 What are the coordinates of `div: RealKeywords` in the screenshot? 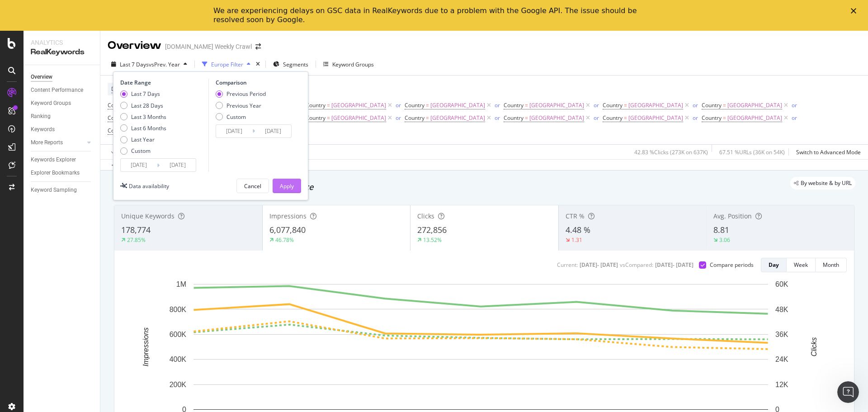 It's located at (62, 52).